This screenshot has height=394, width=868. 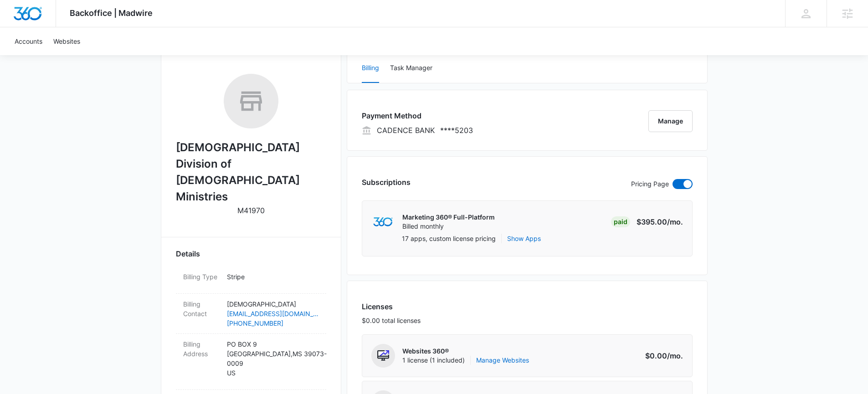 I want to click on img: marketing360Logo, so click(x=383, y=222).